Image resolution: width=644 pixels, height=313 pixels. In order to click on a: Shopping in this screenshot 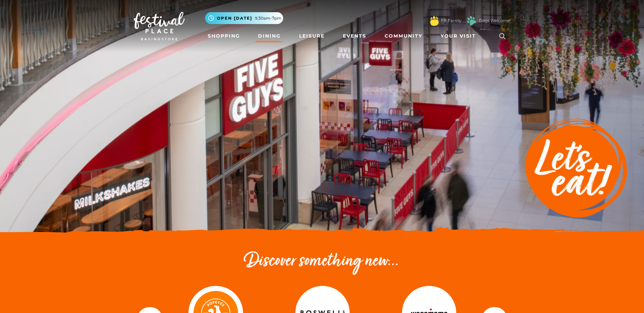, I will do `click(223, 36)`.